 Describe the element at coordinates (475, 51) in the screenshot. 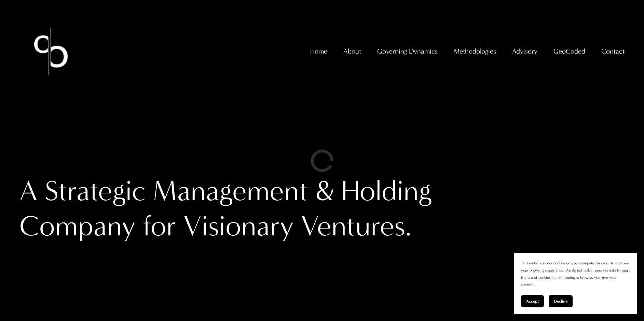

I see `span: Methodologies` at that location.